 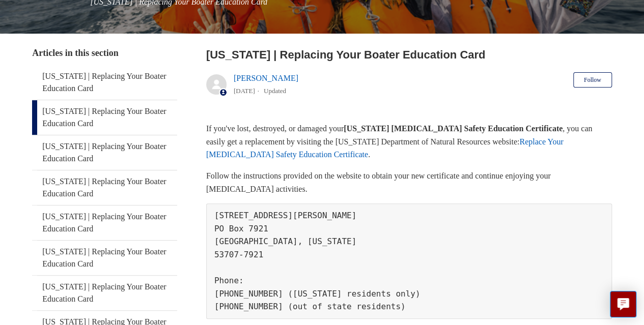 What do you see at coordinates (593, 80) in the screenshot?
I see `button: Follow Article` at bounding box center [593, 80].